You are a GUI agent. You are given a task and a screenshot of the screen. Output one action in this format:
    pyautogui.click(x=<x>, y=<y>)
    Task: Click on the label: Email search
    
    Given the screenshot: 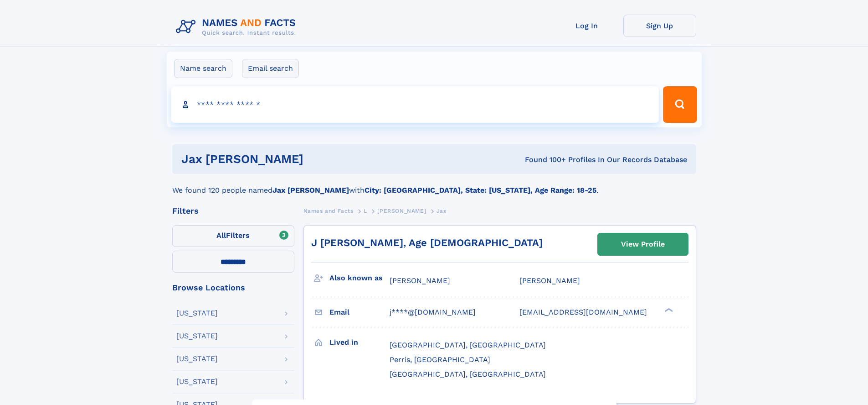 What is the action you would take?
    pyautogui.click(x=270, y=68)
    